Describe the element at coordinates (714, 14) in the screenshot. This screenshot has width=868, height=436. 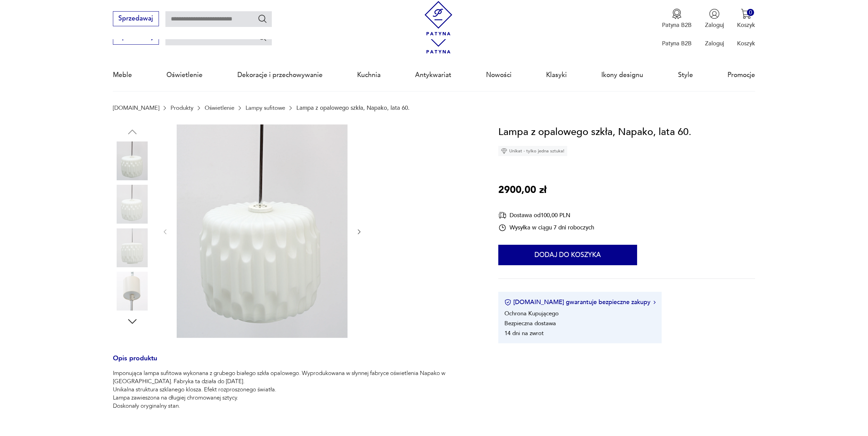
I see `img: Ikonka użytkownika` at that location.